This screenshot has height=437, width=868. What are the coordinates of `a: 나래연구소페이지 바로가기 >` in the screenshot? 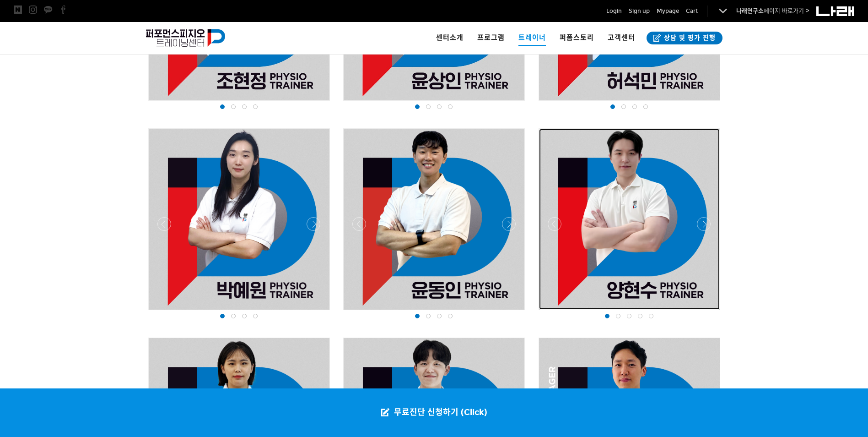 It's located at (773, 11).